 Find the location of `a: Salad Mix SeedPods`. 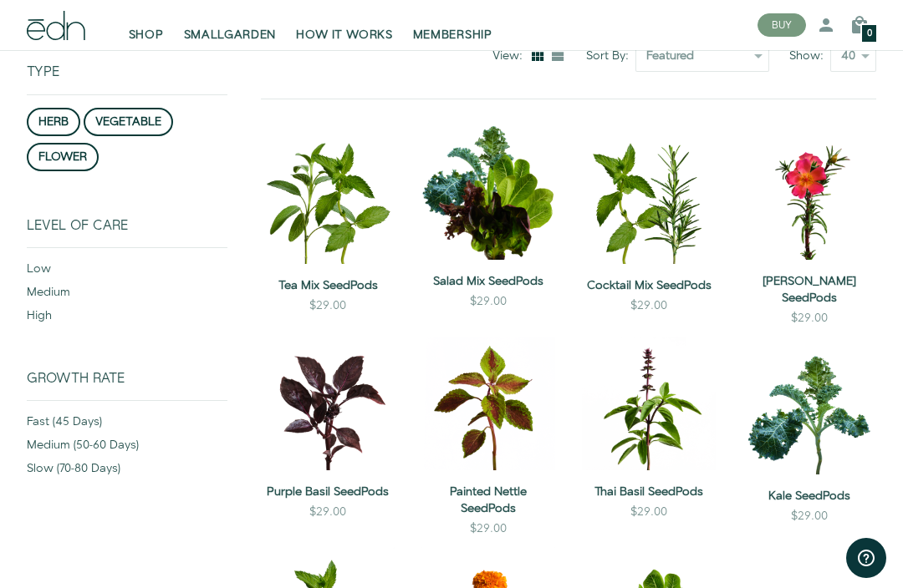

a: Salad Mix SeedPods is located at coordinates (489, 282).